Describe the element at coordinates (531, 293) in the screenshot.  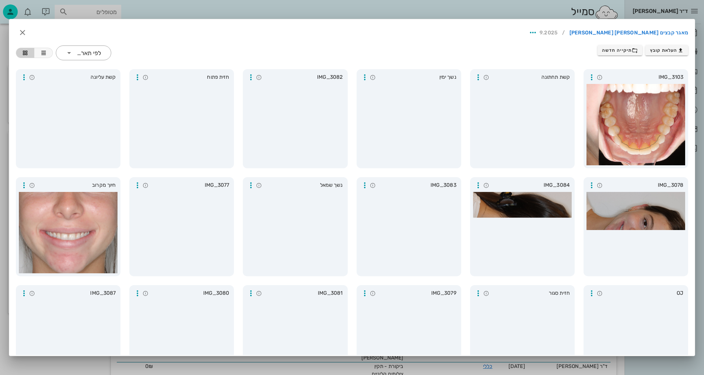
I see `span: חזית סגור` at that location.